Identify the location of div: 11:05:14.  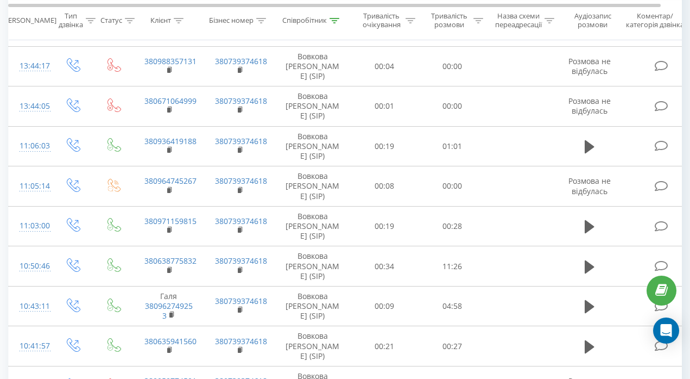
(30, 186).